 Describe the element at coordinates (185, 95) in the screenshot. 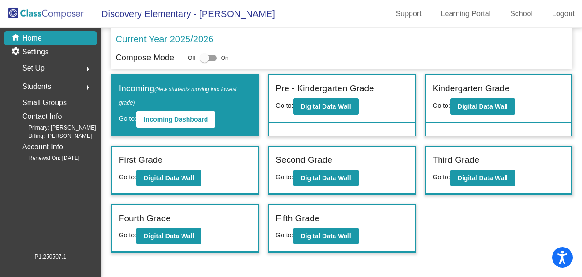

I see `label: Incoming` at that location.